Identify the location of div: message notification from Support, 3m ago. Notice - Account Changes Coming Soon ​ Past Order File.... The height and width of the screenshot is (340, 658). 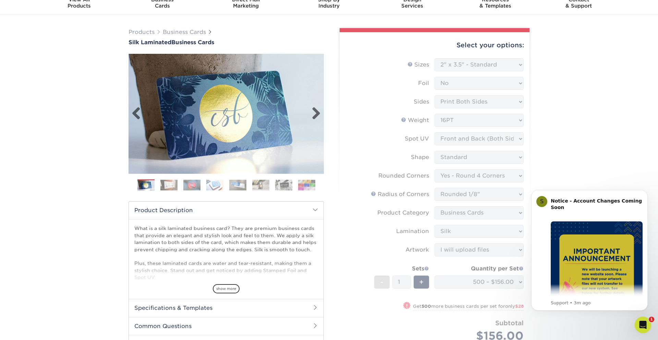
(69, 71).